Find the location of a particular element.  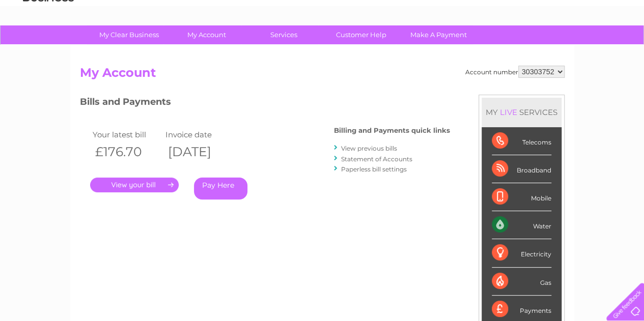

div: LIVE is located at coordinates (509, 112).